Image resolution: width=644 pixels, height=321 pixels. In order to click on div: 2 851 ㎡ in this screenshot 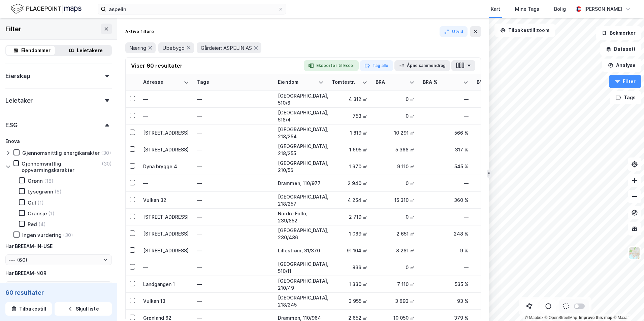, I will do `click(496, 301)`.